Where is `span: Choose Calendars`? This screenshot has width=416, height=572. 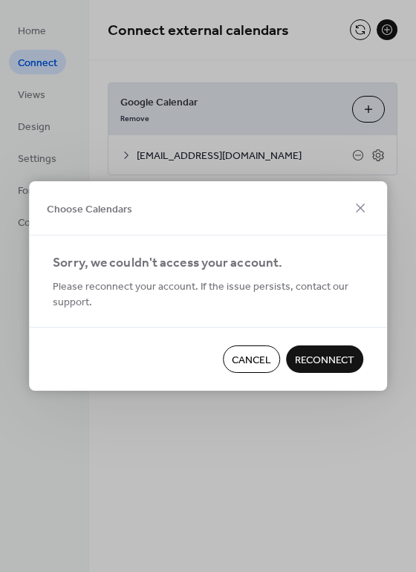
span: Choose Calendars is located at coordinates (89, 209).